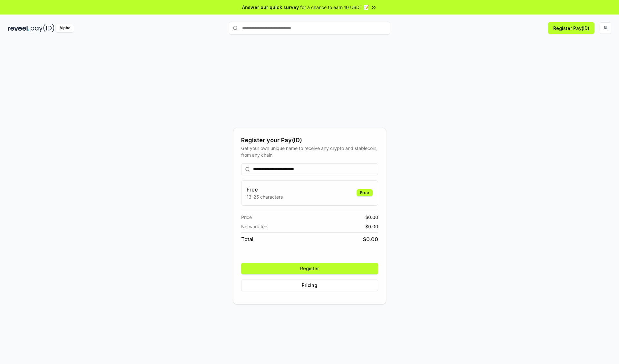  I want to click on div: Register your Pay(ID), so click(310, 140).